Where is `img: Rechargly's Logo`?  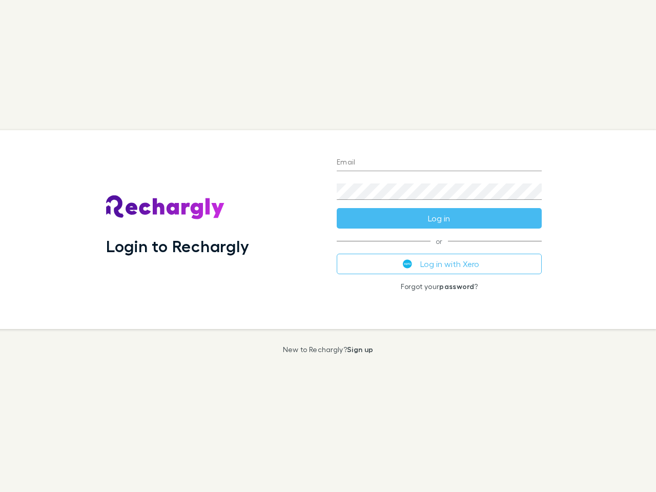
img: Rechargly's Logo is located at coordinates (166, 208).